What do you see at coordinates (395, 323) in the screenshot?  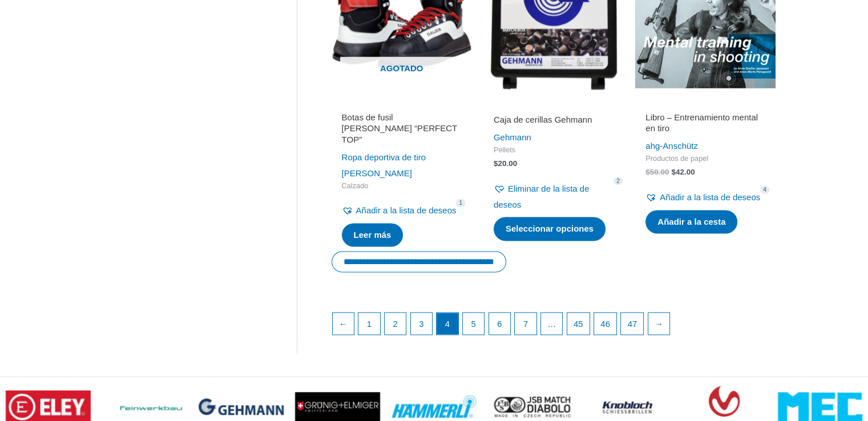 I see `a: Página 2` at bounding box center [395, 323].